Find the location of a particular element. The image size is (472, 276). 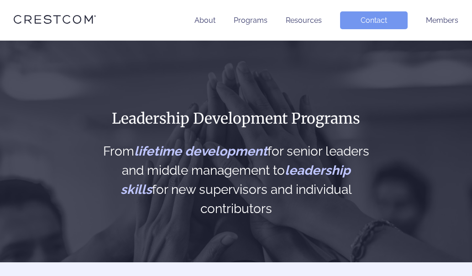

a: Resources is located at coordinates (304, 20).